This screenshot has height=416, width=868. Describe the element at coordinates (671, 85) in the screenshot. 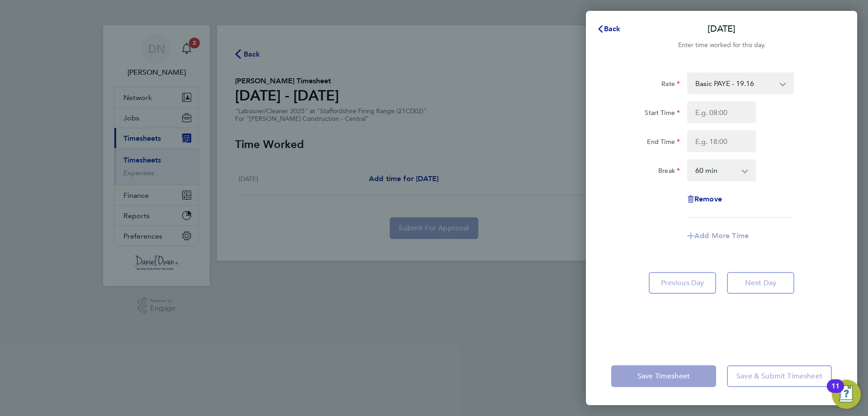

I see `label: Rate` at that location.